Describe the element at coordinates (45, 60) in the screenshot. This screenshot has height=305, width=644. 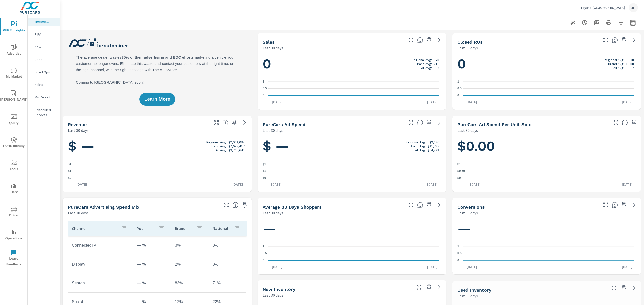
I see `p: Used` at that location.